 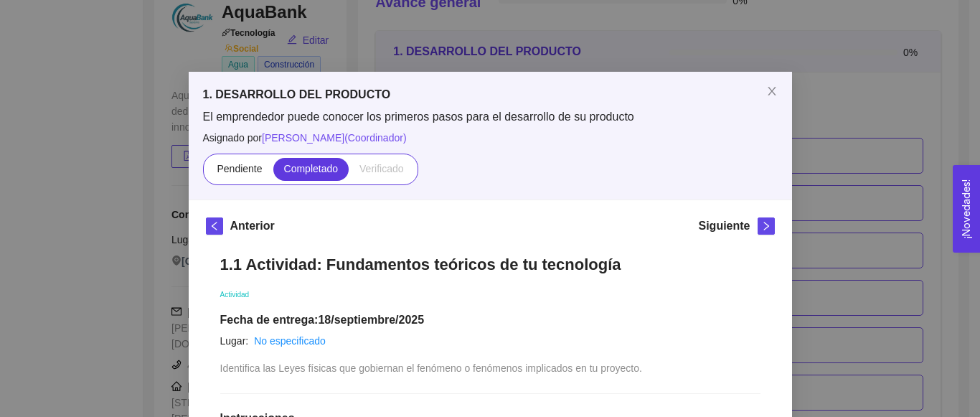 I want to click on h1: Fecha de entrega: 18/septiembre/2025, so click(x=490, y=320).